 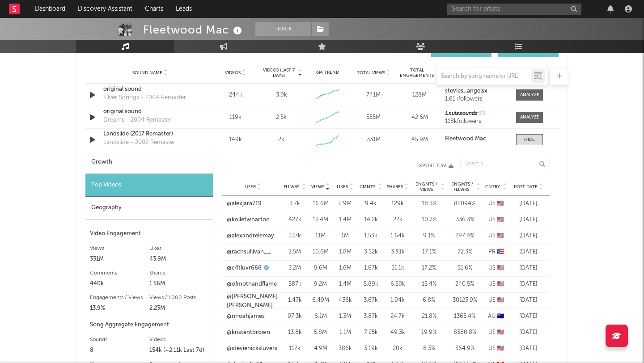 I want to click on div: 5.89k, so click(x=371, y=285).